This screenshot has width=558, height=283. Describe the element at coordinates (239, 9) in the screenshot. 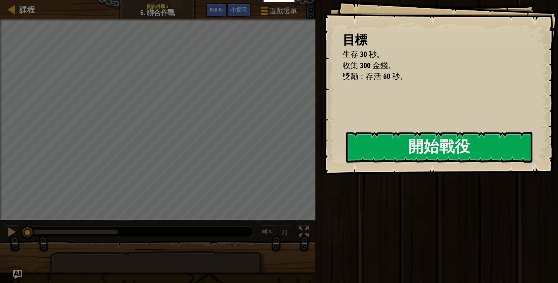

I see `span: 小提示` at that location.